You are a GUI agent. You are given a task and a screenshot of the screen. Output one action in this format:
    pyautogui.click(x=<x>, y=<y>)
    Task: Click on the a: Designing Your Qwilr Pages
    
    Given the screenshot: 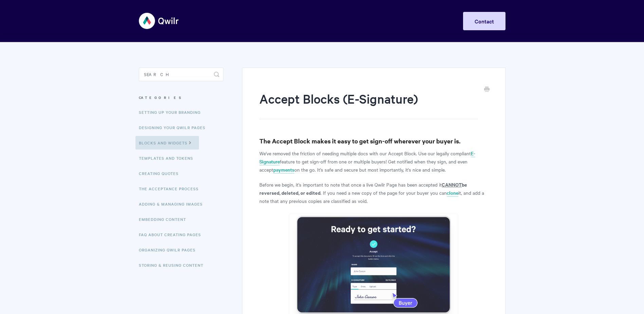 What is the action you would take?
    pyautogui.click(x=174, y=127)
    